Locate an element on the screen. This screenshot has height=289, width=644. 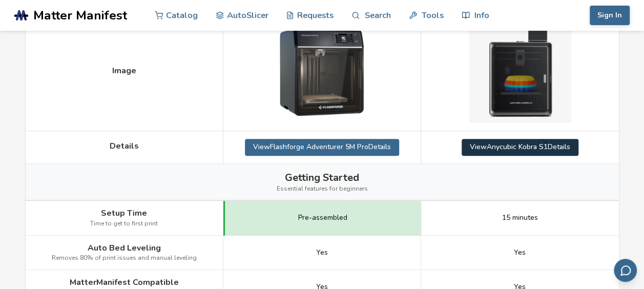
span: MatterManifest Compatible is located at coordinates (124, 282).